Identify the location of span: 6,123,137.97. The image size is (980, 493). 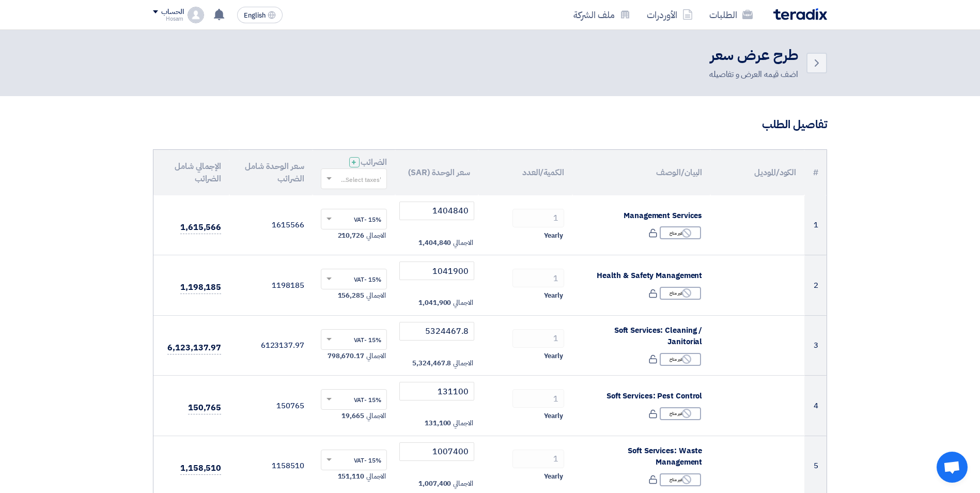
(194, 347).